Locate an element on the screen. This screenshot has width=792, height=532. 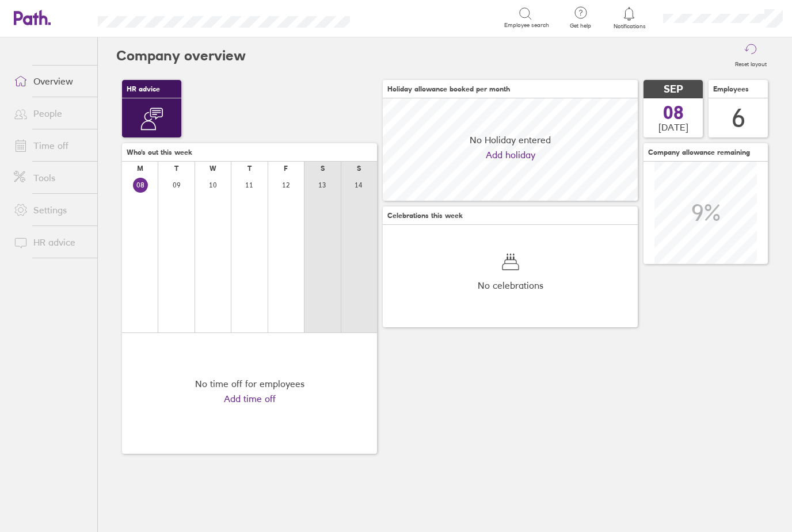
span: Employees is located at coordinates (731, 89).